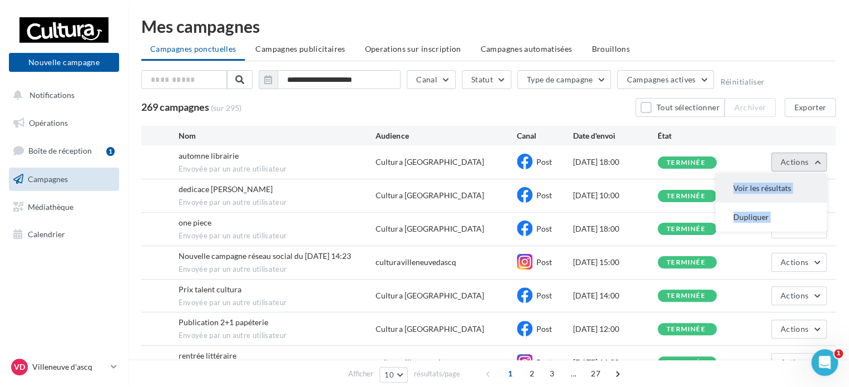  Describe the element at coordinates (611, 48) in the screenshot. I see `span: Brouillons` at that location.